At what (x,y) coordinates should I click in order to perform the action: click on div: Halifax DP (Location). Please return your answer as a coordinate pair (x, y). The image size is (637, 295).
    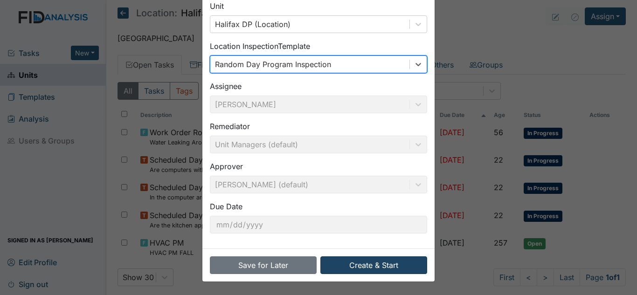
    Looking at the image, I should click on (253, 24).